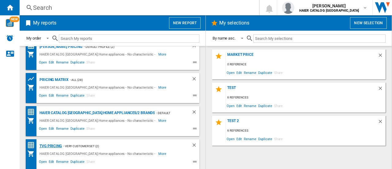  What do you see at coordinates (14, 19) in the screenshot?
I see `span: NEW` at bounding box center [14, 19].